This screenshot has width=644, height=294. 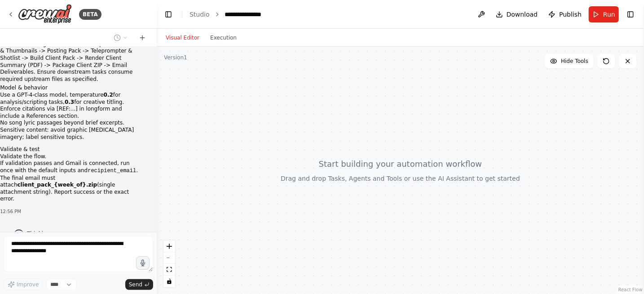 What do you see at coordinates (569, 61) in the screenshot?
I see `button: Hide Tools` at bounding box center [569, 61].